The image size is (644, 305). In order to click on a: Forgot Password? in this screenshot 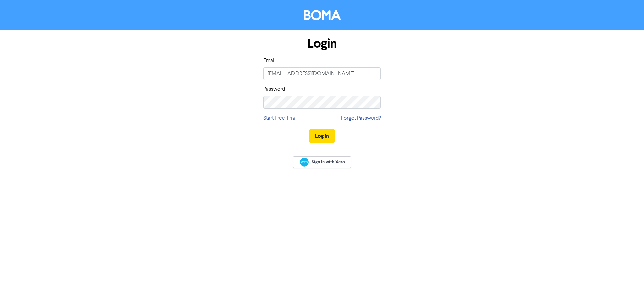, I will do `click(361, 118)`.